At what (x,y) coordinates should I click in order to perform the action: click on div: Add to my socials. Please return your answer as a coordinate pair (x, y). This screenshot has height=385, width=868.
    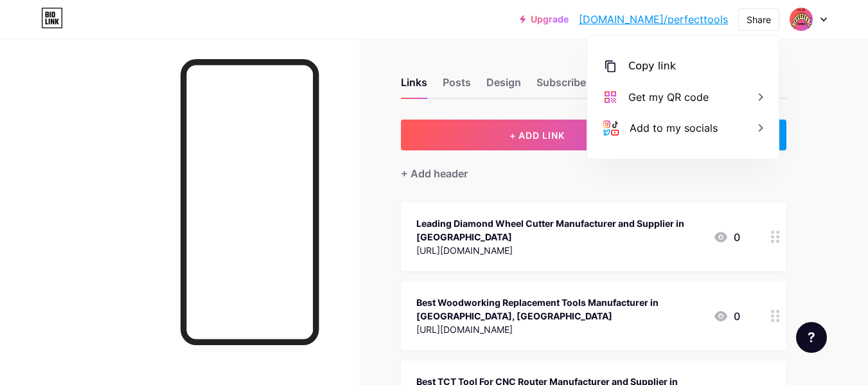
    Looking at the image, I should click on (673, 128).